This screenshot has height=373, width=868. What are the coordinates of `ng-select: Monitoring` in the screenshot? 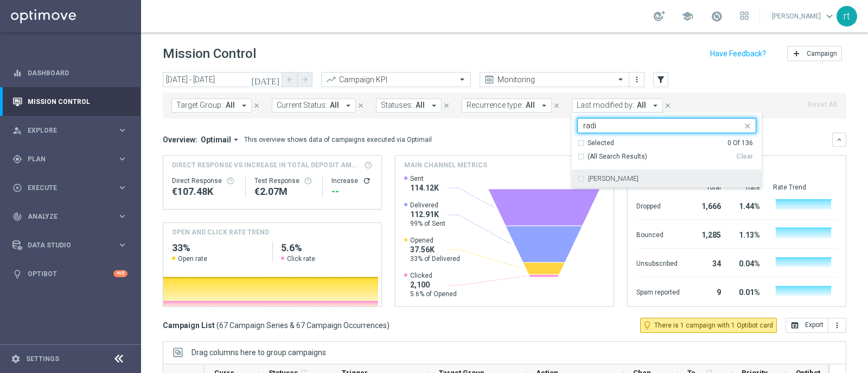 It's located at (555, 80).